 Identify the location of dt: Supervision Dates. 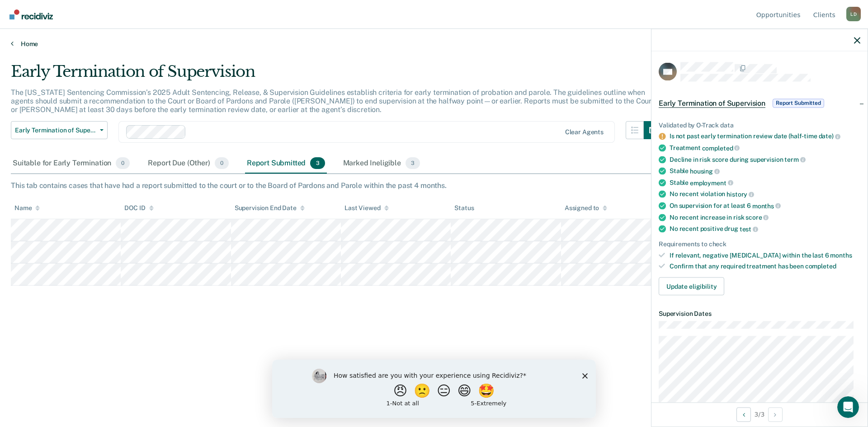
(760, 313).